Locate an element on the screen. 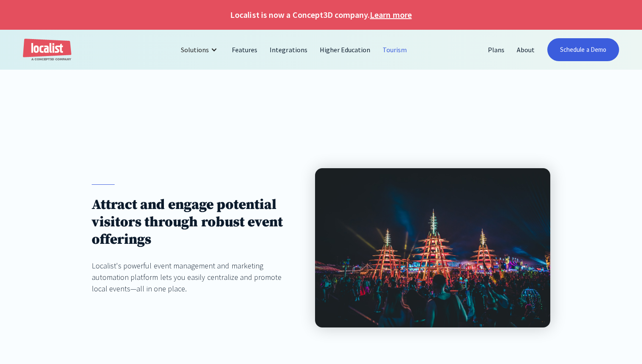 The image size is (642, 364). a: Integrations is located at coordinates (289, 49).